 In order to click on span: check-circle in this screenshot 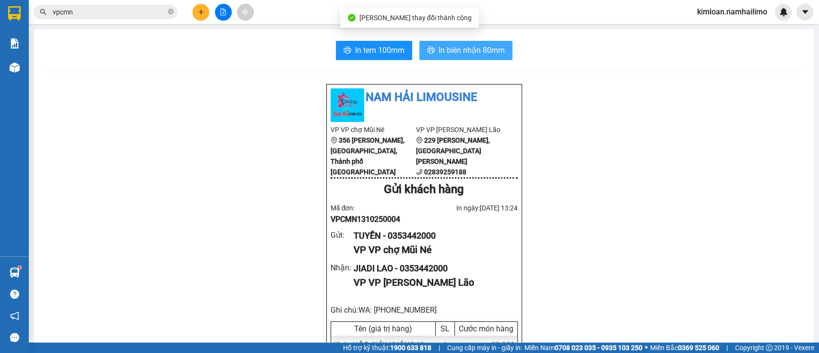, I will do `click(352, 18)`.